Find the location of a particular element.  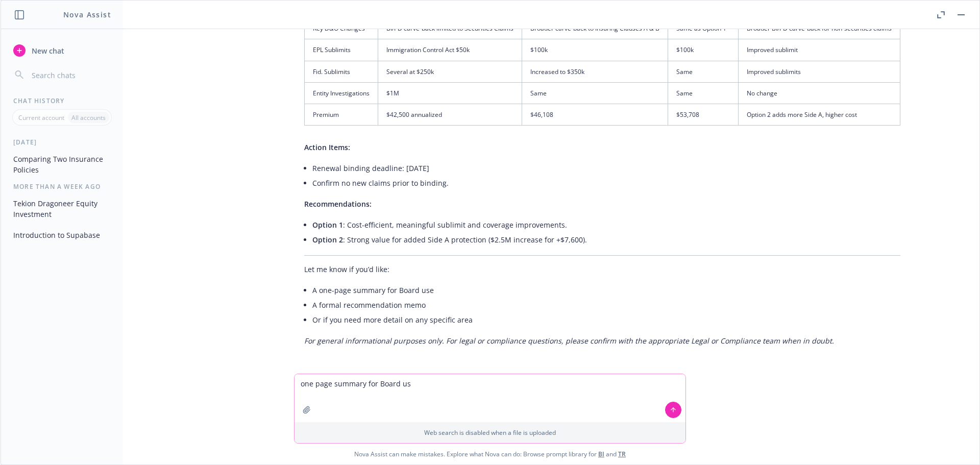

button: Tekion Dragoneer Equity Investment is located at coordinates (62, 209).